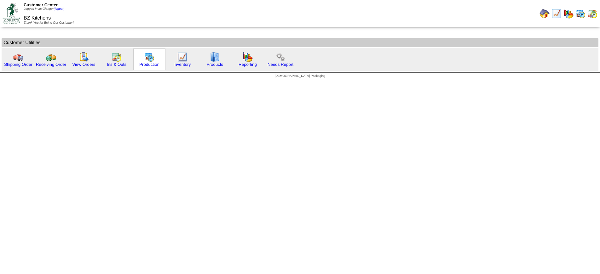 The image size is (600, 274). Describe the element at coordinates (49, 23) in the screenshot. I see `span: Thank You for Being Our Customer!` at that location.